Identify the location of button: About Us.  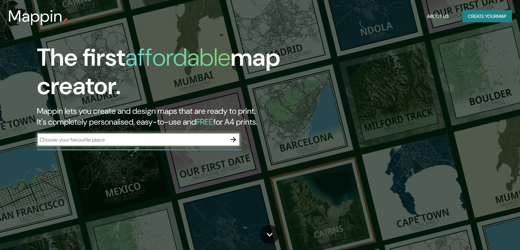
(437, 16).